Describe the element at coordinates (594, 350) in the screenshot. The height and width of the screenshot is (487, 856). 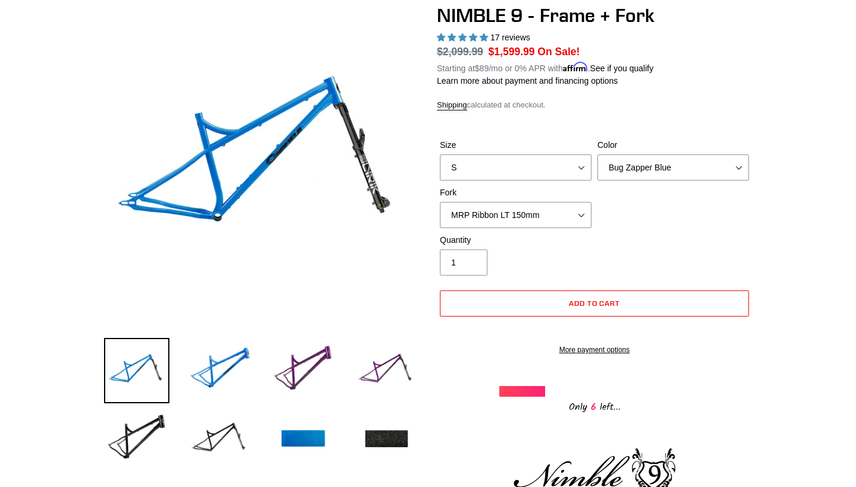
I see `a: More payment options` at that location.